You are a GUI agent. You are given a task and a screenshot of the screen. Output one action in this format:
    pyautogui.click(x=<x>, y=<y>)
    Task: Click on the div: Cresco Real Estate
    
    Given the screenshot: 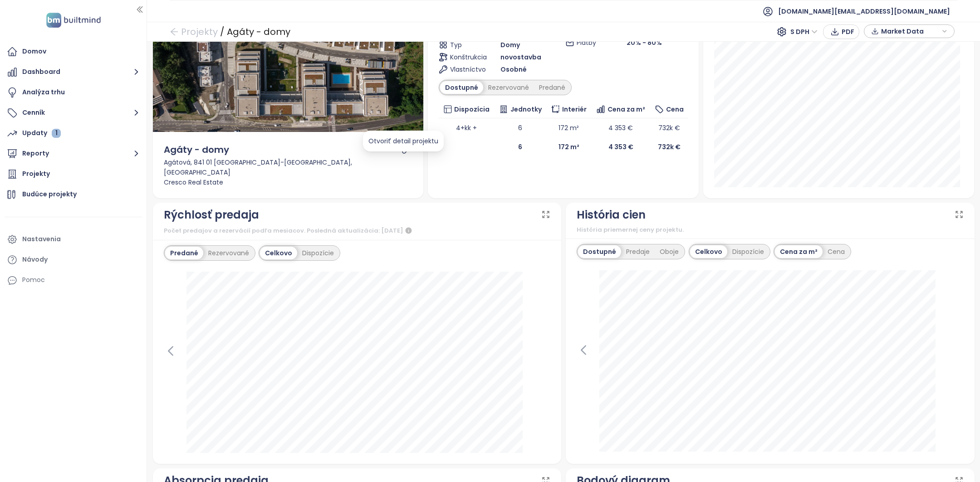 What is the action you would take?
    pyautogui.click(x=288, y=182)
    